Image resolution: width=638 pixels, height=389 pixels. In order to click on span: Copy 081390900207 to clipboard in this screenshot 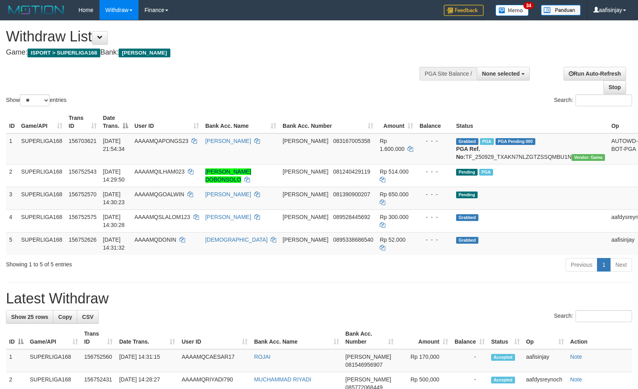, I will do `click(352, 194)`.